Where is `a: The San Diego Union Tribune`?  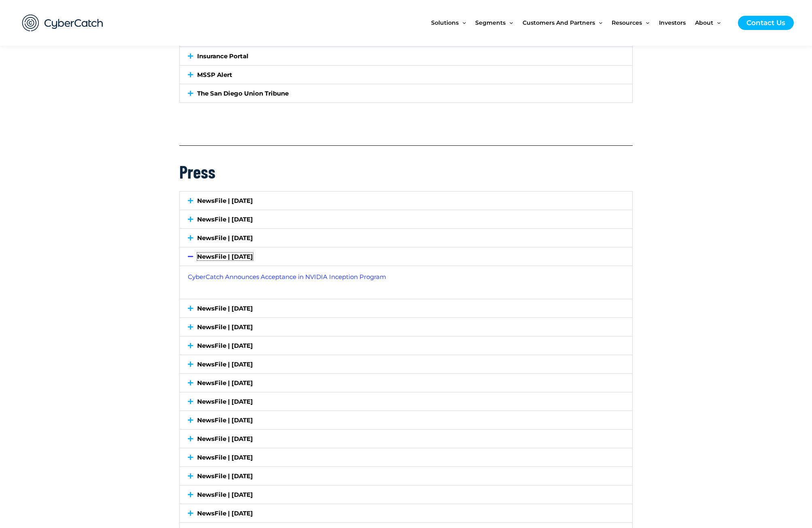
a: The San Diego Union Tribune is located at coordinates (243, 93).